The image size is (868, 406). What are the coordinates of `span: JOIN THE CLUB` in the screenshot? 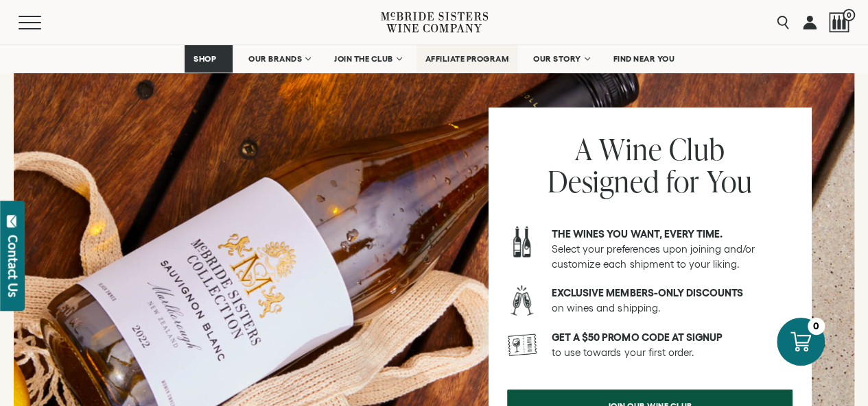 It's located at (363, 59).